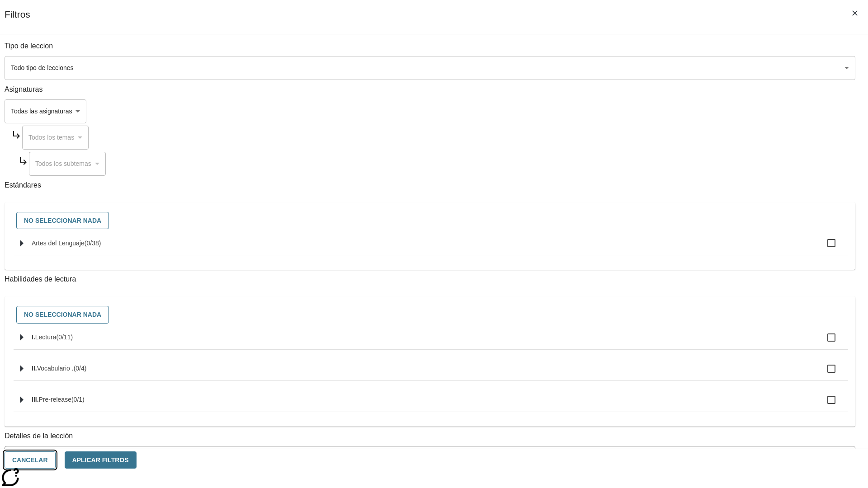 The width and height of the screenshot is (868, 488). Describe the element at coordinates (77, 400) in the screenshot. I see `span: 0 estándares seleccionados/1 estándares en grupo` at that location.